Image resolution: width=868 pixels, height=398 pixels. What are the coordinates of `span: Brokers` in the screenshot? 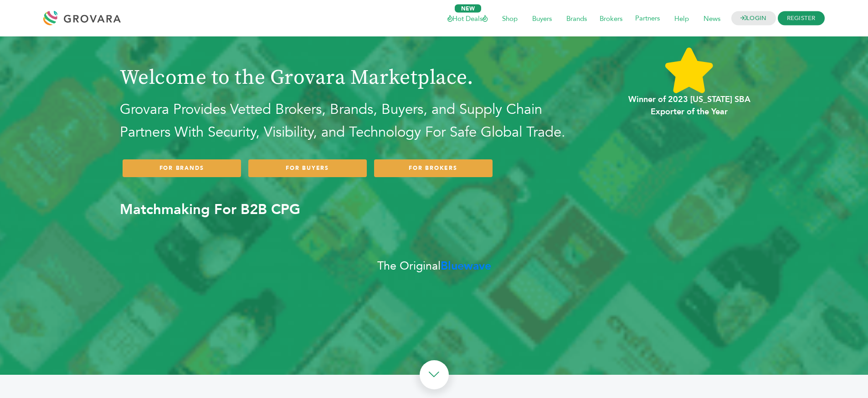 It's located at (611, 18).